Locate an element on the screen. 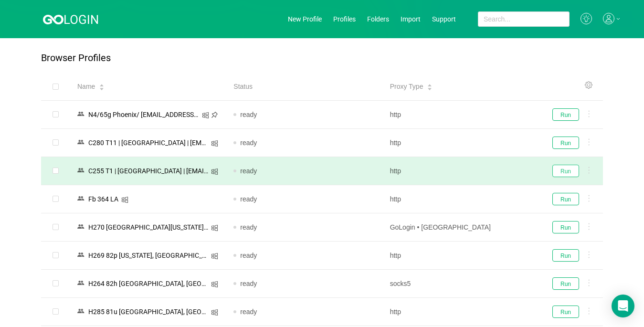 The height and width of the screenshot is (327, 644). div: Open Intercom Messenger is located at coordinates (623, 306).